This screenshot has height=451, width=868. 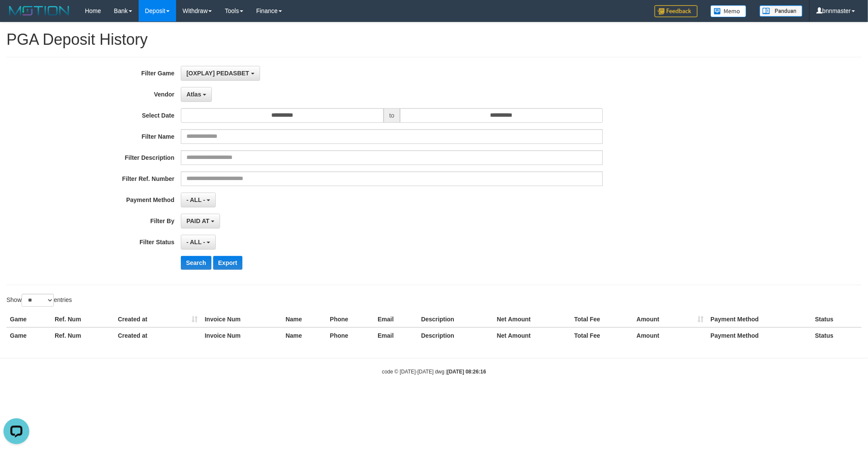 What do you see at coordinates (227, 263) in the screenshot?
I see `button: Export` at bounding box center [227, 263].